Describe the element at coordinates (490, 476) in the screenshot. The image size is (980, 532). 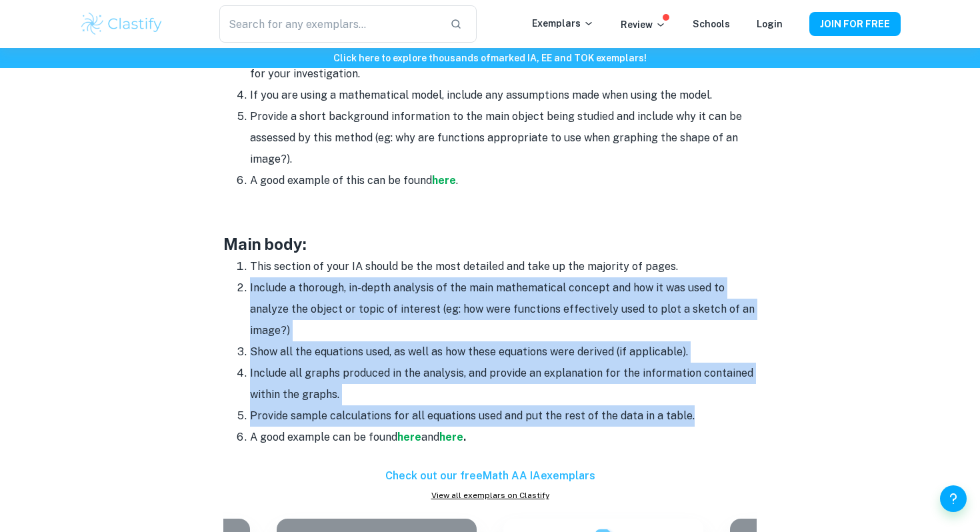
I see `h6: Check out our free Math AA IA exemplars` at that location.